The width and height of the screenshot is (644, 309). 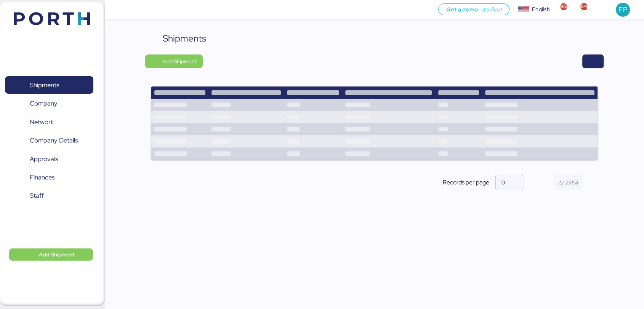 I want to click on span: FP, so click(x=623, y=9).